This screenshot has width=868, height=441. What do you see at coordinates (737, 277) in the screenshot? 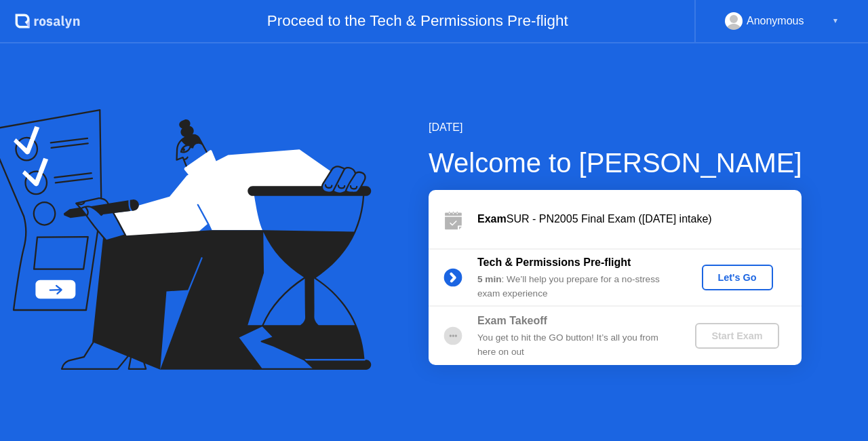
I see `div: Let's Go` at bounding box center [737, 277].